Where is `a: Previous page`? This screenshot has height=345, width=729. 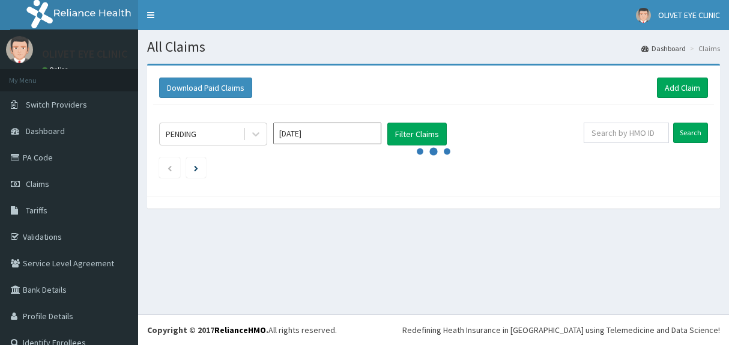 a: Previous page is located at coordinates (169, 168).